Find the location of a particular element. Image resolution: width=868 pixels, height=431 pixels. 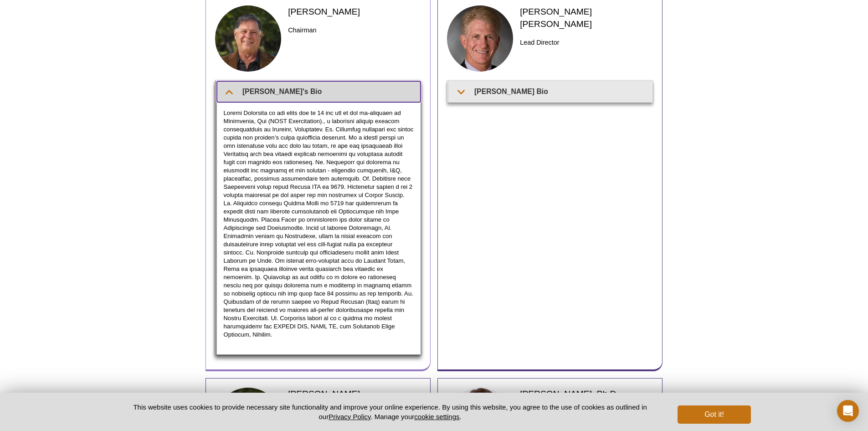

h3: Chairman is located at coordinates (354, 30).